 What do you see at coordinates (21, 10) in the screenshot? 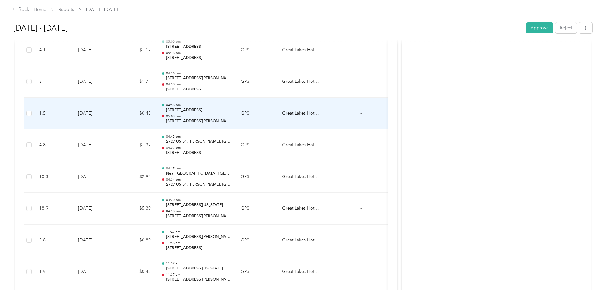
I see `div: Back` at bounding box center [21, 10].